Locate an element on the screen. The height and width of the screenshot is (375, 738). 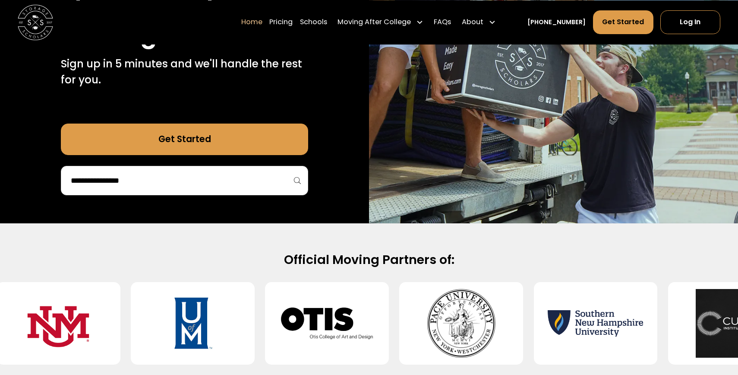
a: Home is located at coordinates (252, 22).